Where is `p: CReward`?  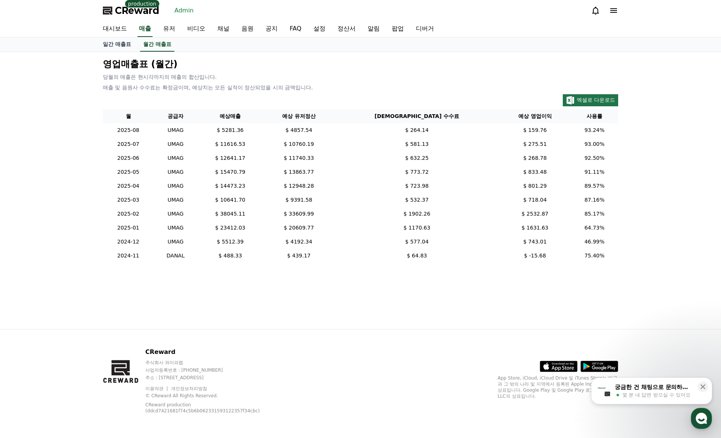
p: CReward is located at coordinates (211, 352).